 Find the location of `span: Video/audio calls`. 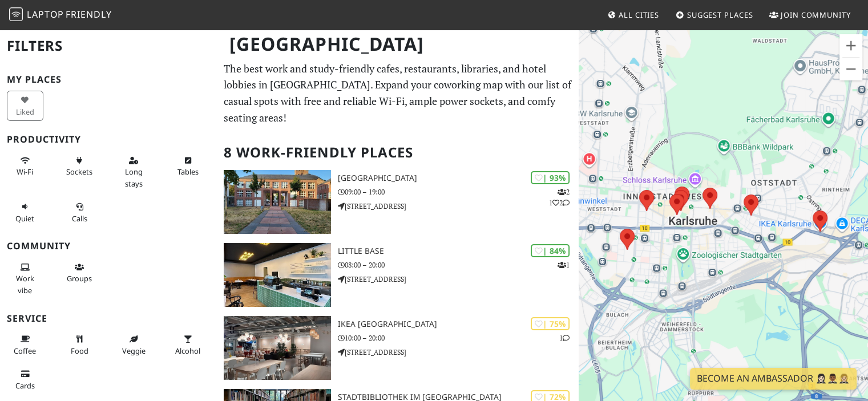

span: Video/audio calls is located at coordinates (80, 218).